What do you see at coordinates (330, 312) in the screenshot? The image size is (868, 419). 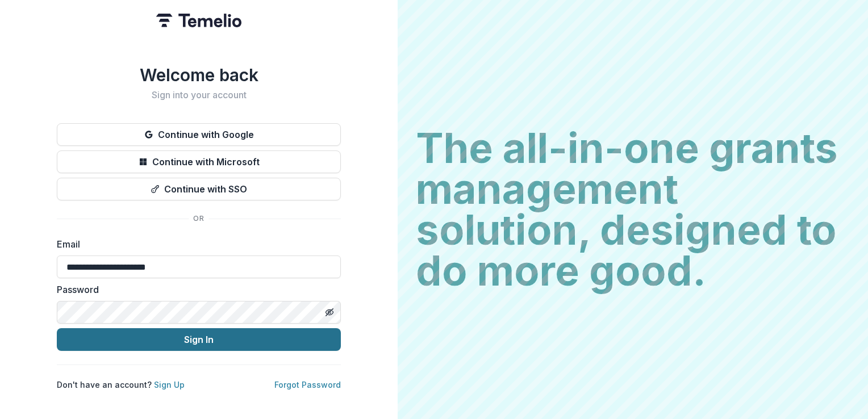 I see `button: Toggle password visibility` at bounding box center [330, 312].